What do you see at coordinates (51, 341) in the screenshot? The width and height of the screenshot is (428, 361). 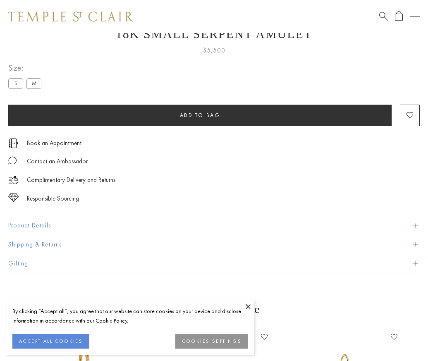 I see `button: ACCEPT ALL COOKIES` at bounding box center [51, 341].